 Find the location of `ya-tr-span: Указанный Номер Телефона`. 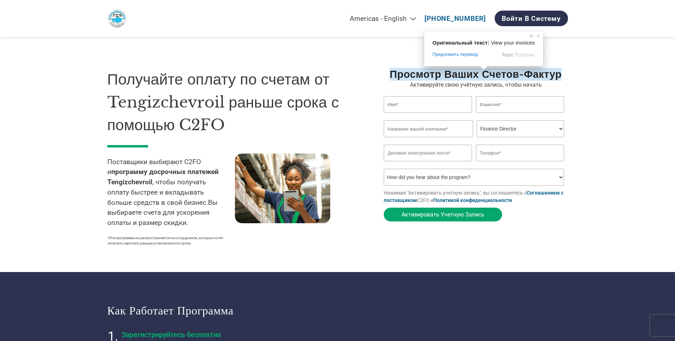

ya-tr-span: Указанный Номер Телефона is located at coordinates (499, 164).